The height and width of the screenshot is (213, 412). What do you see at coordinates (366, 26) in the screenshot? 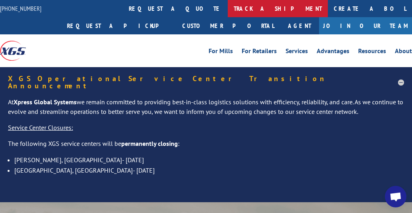
I see `a: Join Our Team` at bounding box center [366, 26].